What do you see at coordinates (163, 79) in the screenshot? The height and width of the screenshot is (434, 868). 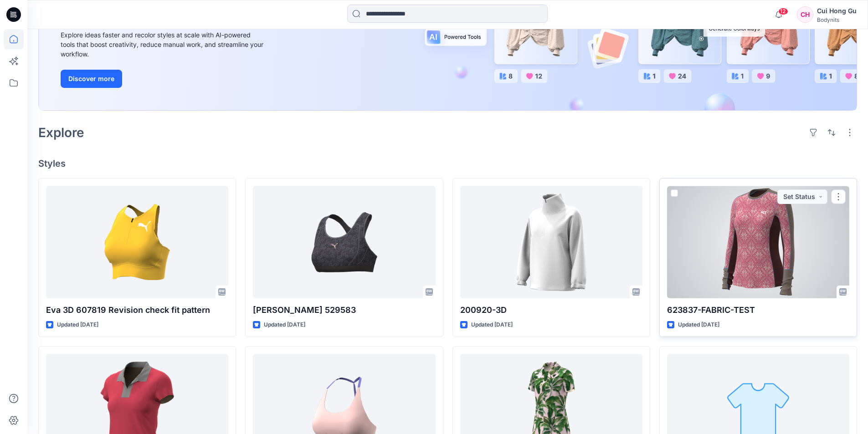 I see `a: Discover more` at bounding box center [163, 79].